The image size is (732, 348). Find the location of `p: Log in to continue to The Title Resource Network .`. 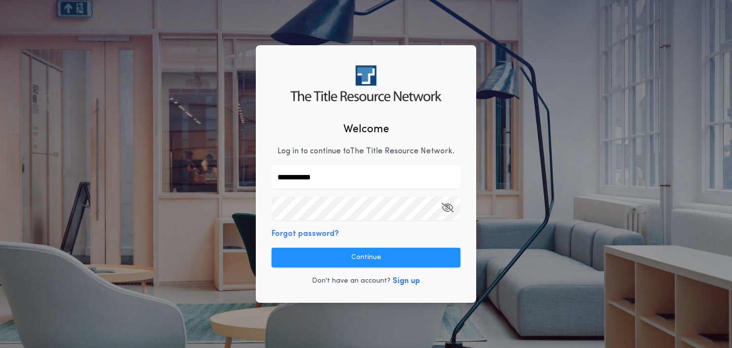

p: Log in to continue to The Title Resource Network . is located at coordinates (366, 152).